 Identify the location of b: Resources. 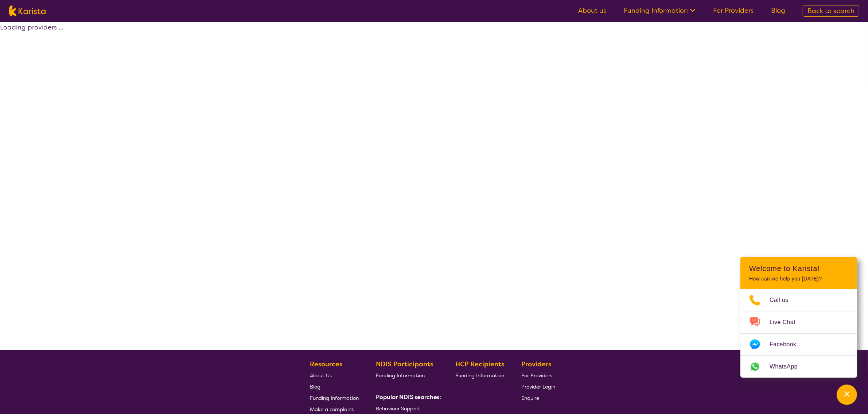
(326, 365).